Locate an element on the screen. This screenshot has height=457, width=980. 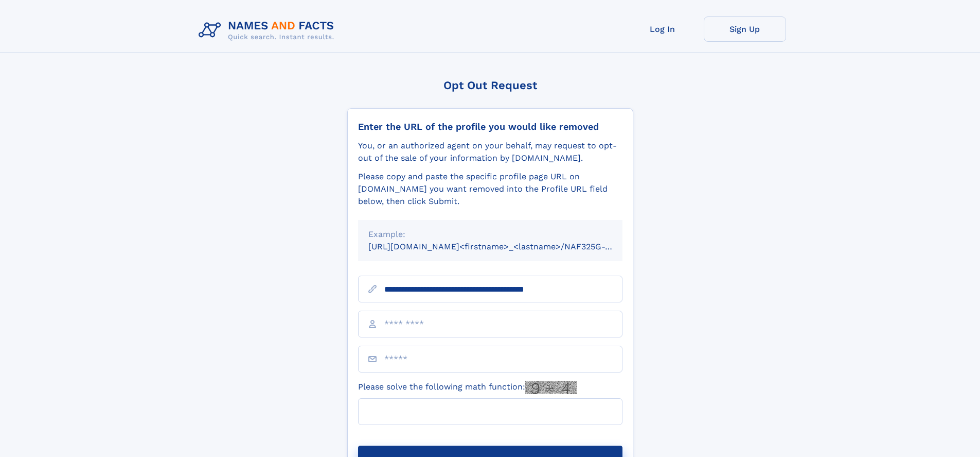
div: Opt Out Request is located at coordinates (490, 85).